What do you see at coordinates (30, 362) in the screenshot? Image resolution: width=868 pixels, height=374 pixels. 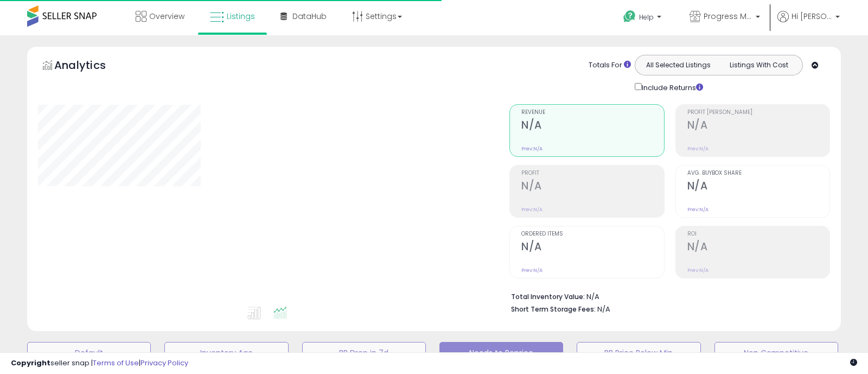 I see `strong: Copyright` at bounding box center [30, 362].